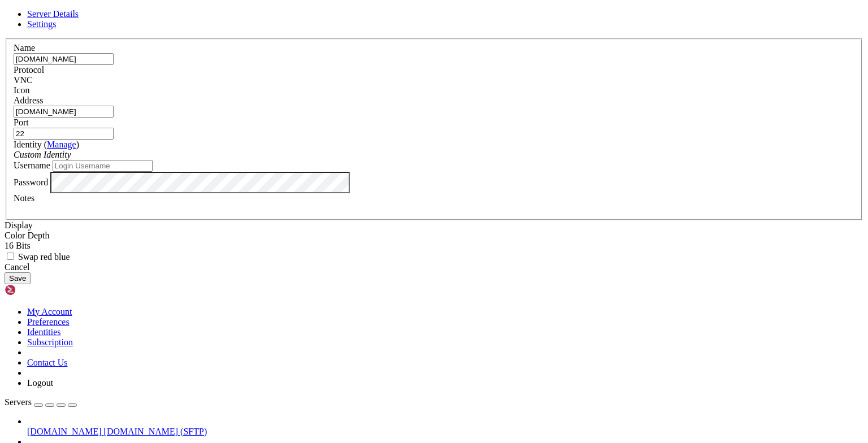 The image size is (868, 443). Describe the element at coordinates (63, 59) in the screenshot. I see `input: Server Name` at that location.